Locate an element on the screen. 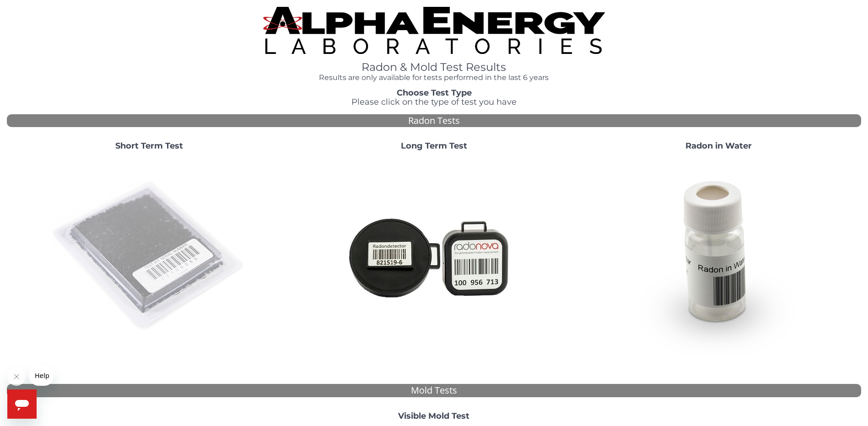 The height and width of the screenshot is (426, 868). img: ShortTerm.jpg is located at coordinates (149, 257).